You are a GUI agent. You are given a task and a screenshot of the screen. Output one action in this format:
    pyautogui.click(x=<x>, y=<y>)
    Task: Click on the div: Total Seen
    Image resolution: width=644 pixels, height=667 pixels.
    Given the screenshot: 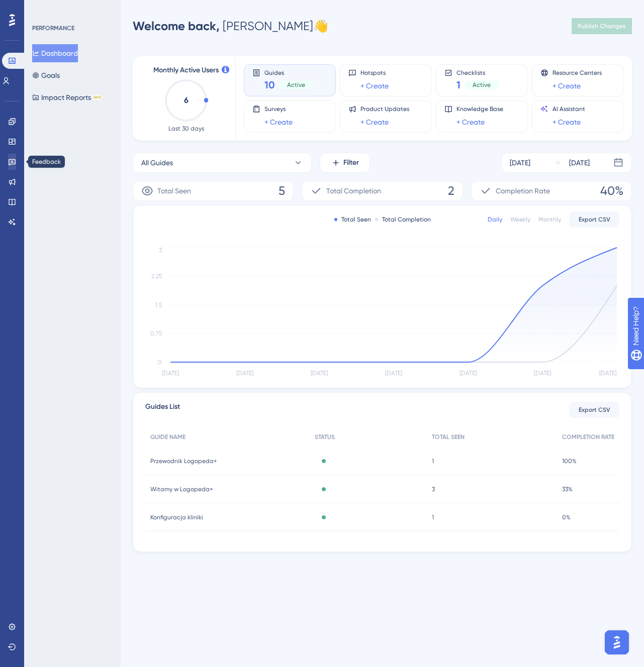 What is the action you would take?
    pyautogui.click(x=352, y=219)
    